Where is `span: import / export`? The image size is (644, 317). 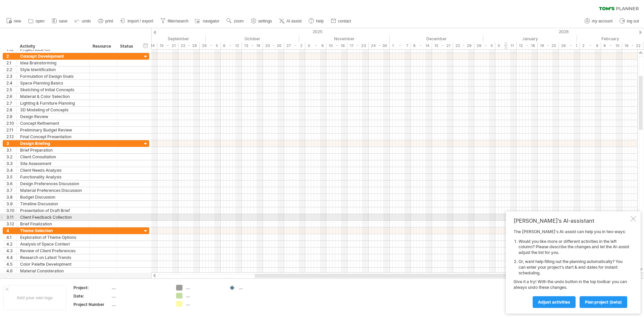 span: import / export is located at coordinates (140, 21).